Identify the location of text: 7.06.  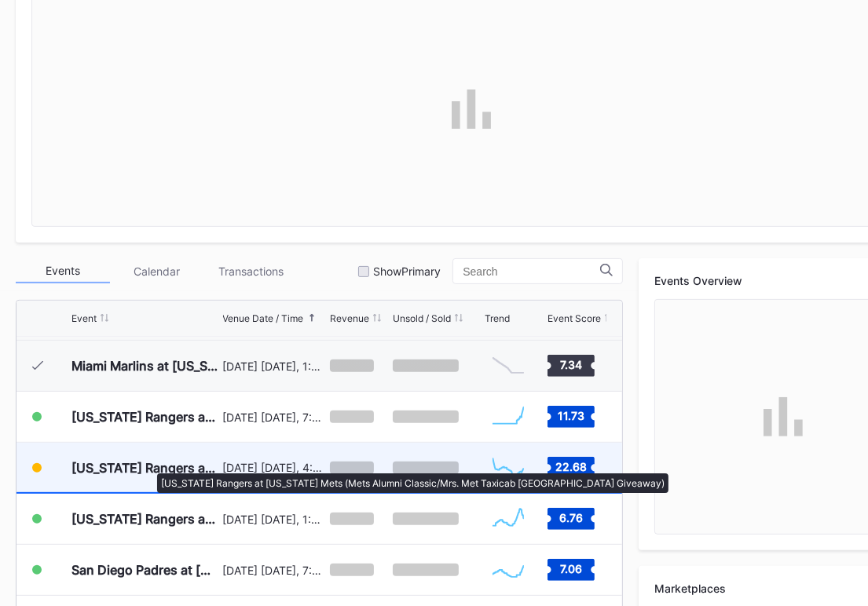
(571, 568).